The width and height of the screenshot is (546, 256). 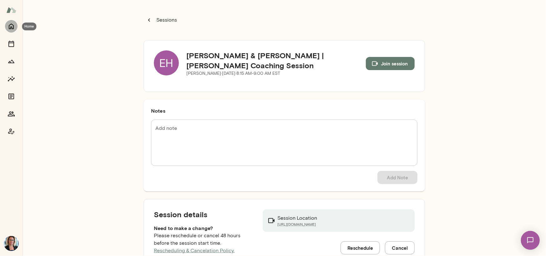 I want to click on h5: Session details, so click(x=203, y=214).